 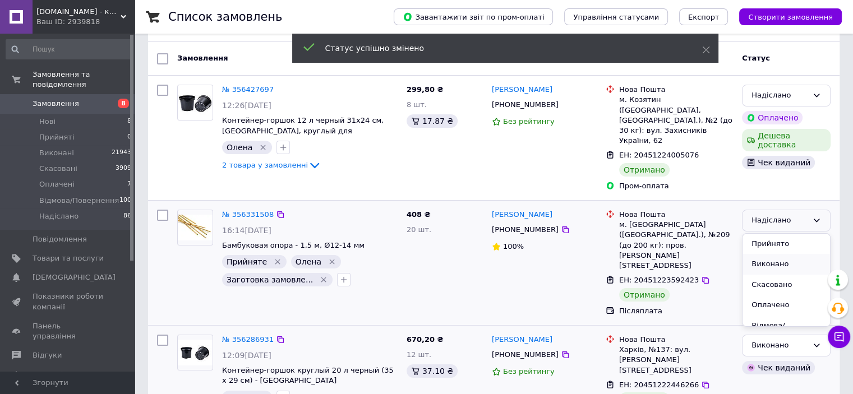 What do you see at coordinates (616, 17) in the screenshot?
I see `span: Управління статусами` at bounding box center [616, 17].